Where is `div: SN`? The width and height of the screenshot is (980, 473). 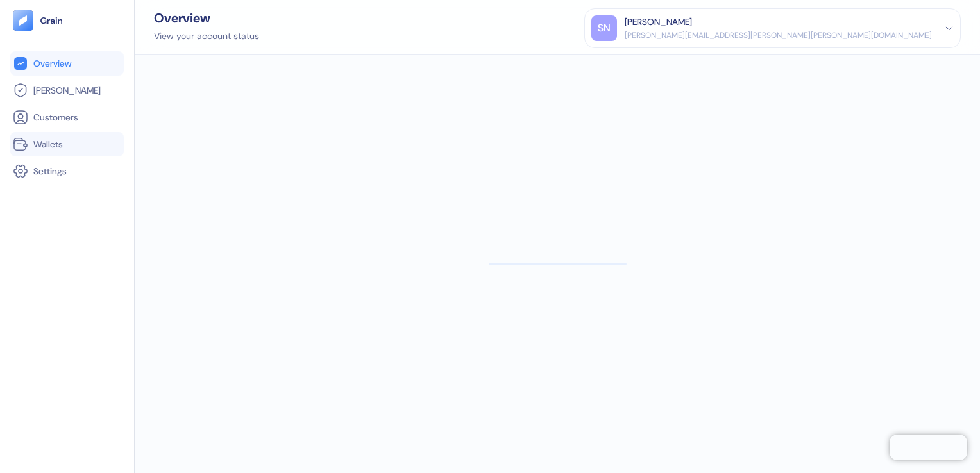 div: SN is located at coordinates (604, 28).